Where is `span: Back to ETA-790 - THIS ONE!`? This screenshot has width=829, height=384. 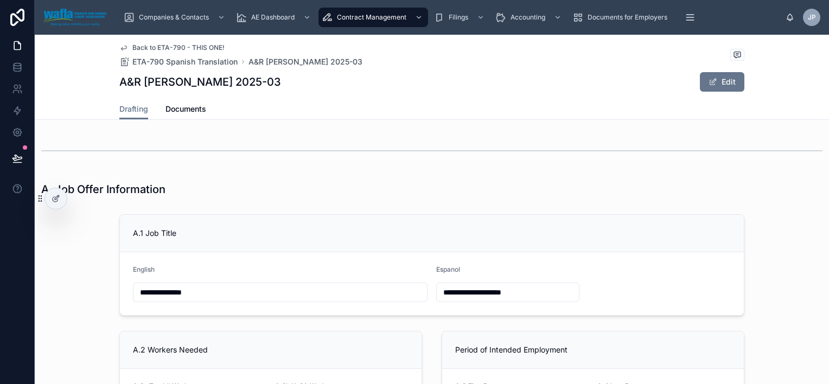 span: Back to ETA-790 - THIS ONE! is located at coordinates (178, 48).